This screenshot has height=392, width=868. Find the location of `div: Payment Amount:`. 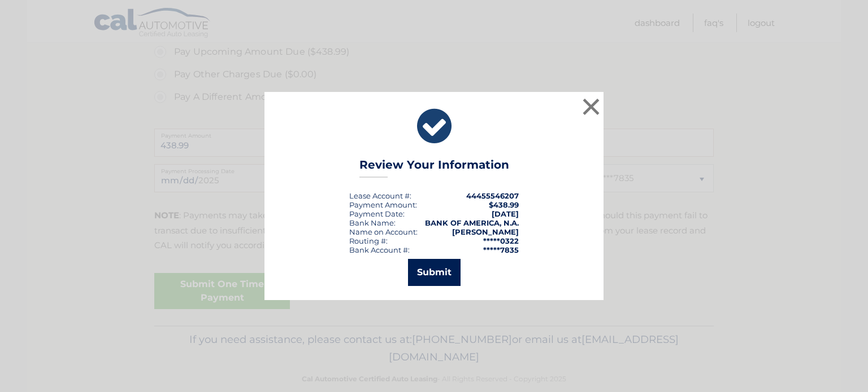

div: Payment Amount: is located at coordinates (384, 205).